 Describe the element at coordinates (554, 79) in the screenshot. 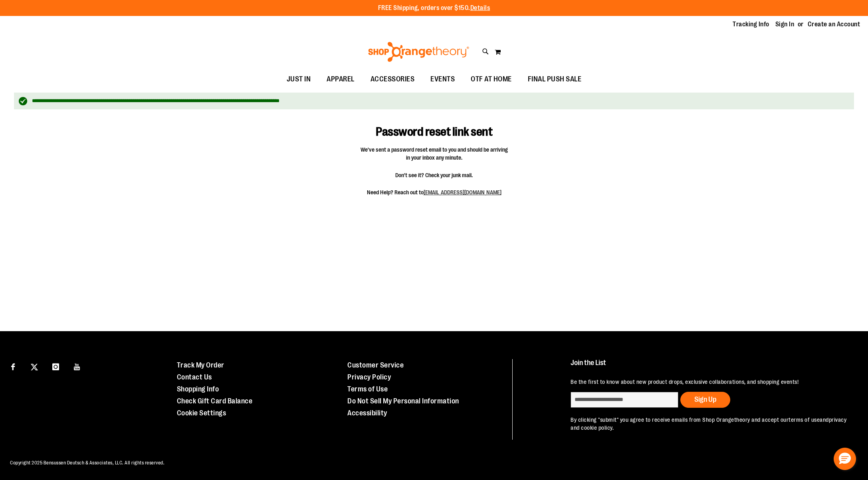

I see `a: FINAL PUSH SALE` at that location.